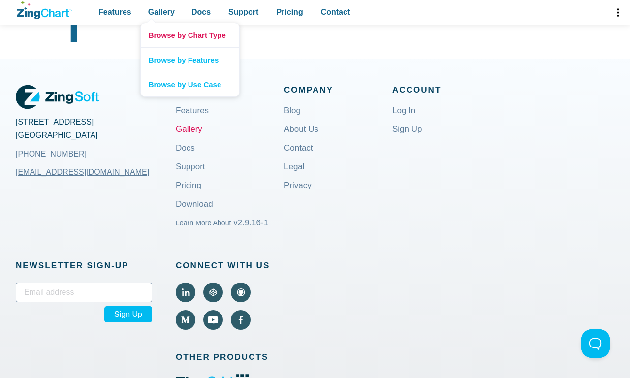 This screenshot has height=378, width=630. Describe the element at coordinates (115, 12) in the screenshot. I see `span: Features` at that location.